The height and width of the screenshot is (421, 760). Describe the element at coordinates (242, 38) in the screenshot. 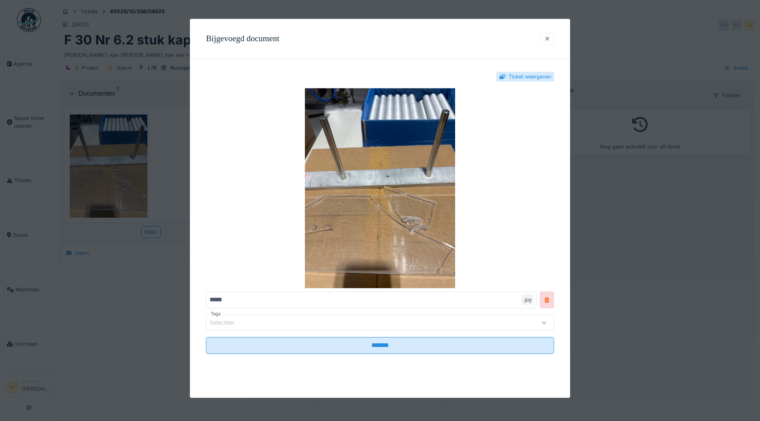

I see `h3: Bijgevoegd document` at that location.